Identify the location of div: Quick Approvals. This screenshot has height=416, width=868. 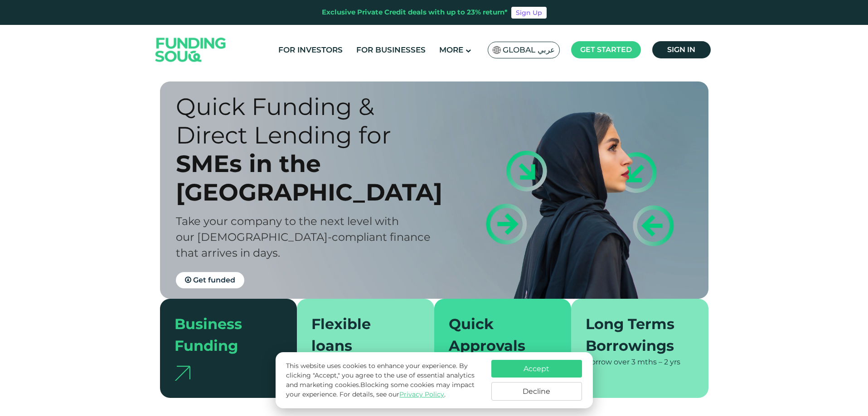
(497, 335).